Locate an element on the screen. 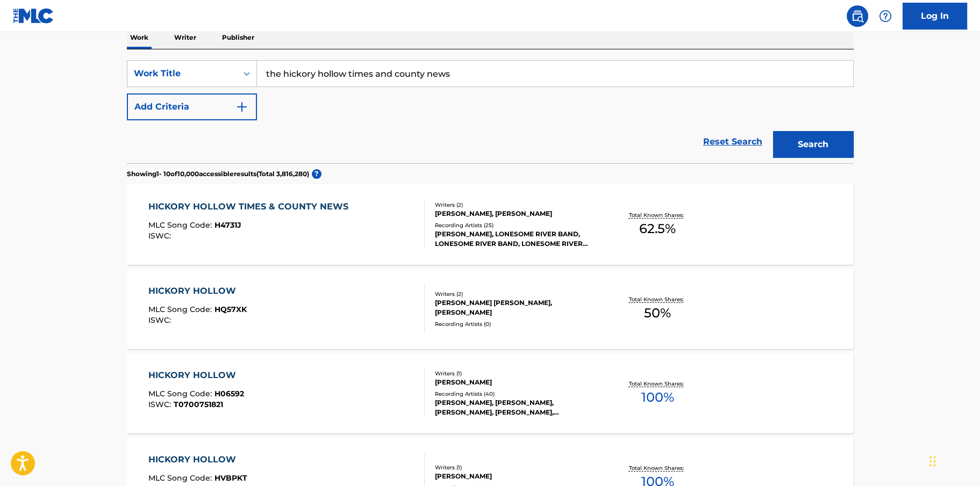 Image resolution: width=980 pixels, height=486 pixels. p: Showing 1 - 10 of 10,000 accessible results (Total 3,816,280 ) is located at coordinates (218, 174).